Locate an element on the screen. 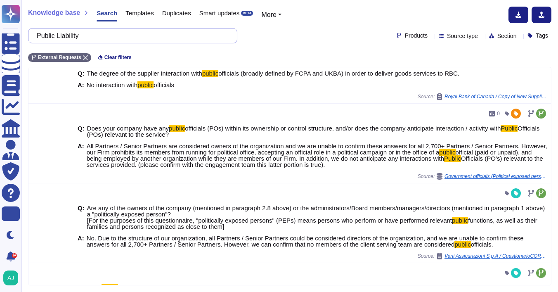 This screenshot has width=558, height=292. button: More is located at coordinates (271, 15).